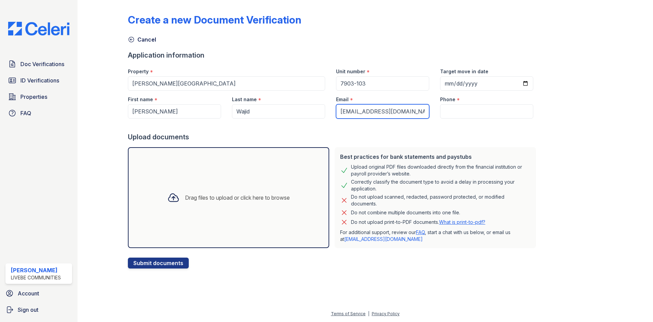 The width and height of the screenshot is (653, 322). Describe the element at coordinates (28, 293) in the screenshot. I see `span: Account` at that location.